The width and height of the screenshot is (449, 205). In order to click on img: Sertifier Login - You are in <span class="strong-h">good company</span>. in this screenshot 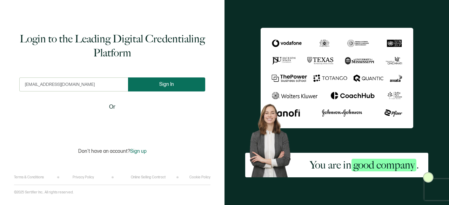, I will do `click(337, 78)`.